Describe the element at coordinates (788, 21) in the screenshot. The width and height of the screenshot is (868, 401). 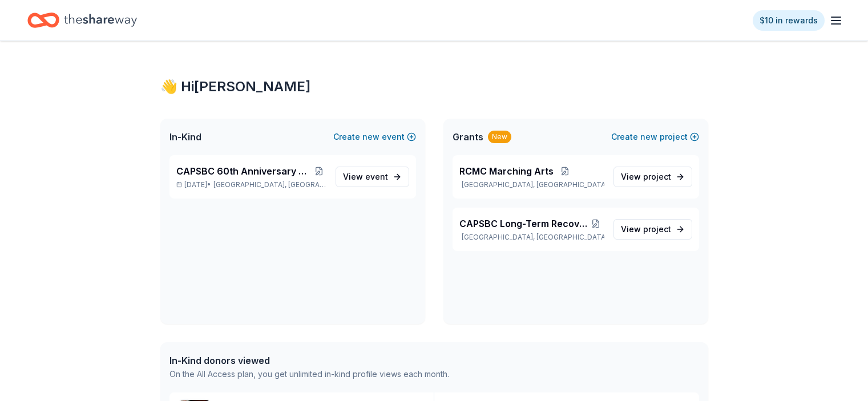
I see `a: $10 in rewards` at that location.